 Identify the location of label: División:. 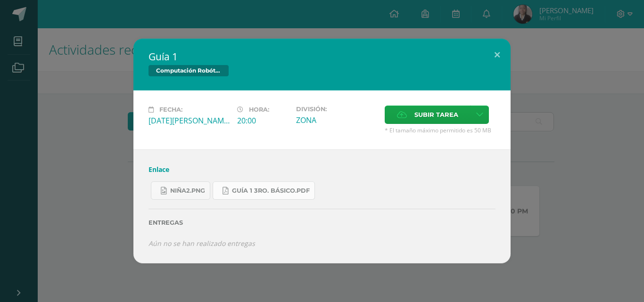
(337, 109).